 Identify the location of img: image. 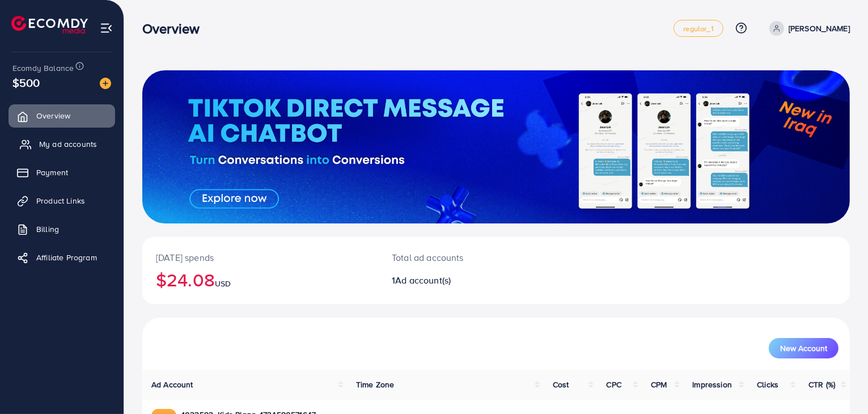
(105, 83).